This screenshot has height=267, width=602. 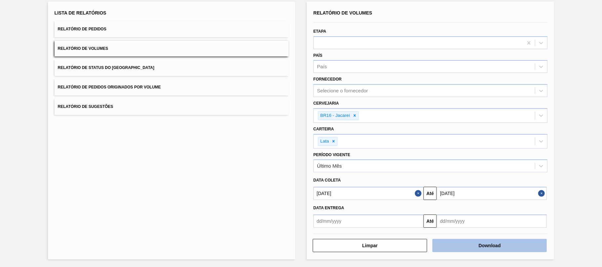 What do you see at coordinates (172, 29) in the screenshot?
I see `button: Relatório de Pedidos` at bounding box center [172, 29].